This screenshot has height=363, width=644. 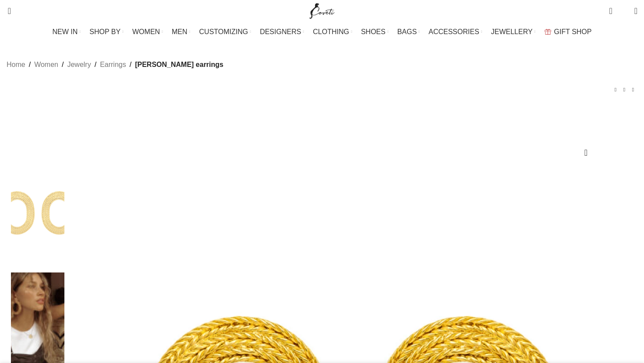 I want to click on span: SHOP BY, so click(x=105, y=32).